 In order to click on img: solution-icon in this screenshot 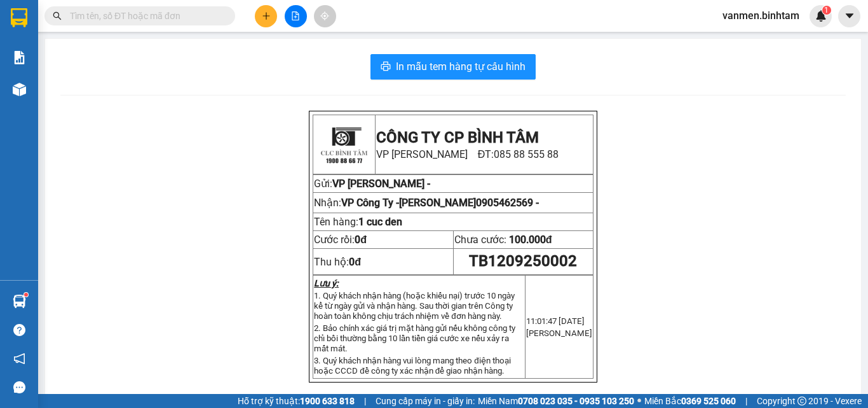, I will do `click(19, 57)`.